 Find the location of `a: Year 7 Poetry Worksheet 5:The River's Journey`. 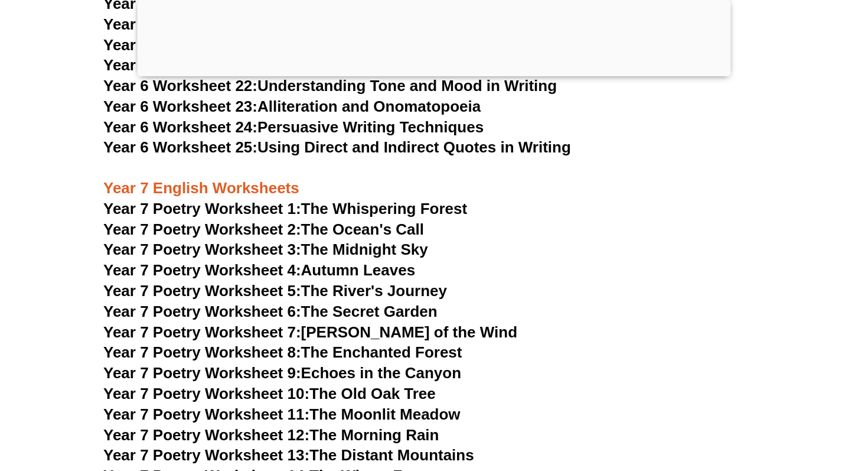

a: Year 7 Poetry Worksheet 5:The River's Journey is located at coordinates (275, 291).